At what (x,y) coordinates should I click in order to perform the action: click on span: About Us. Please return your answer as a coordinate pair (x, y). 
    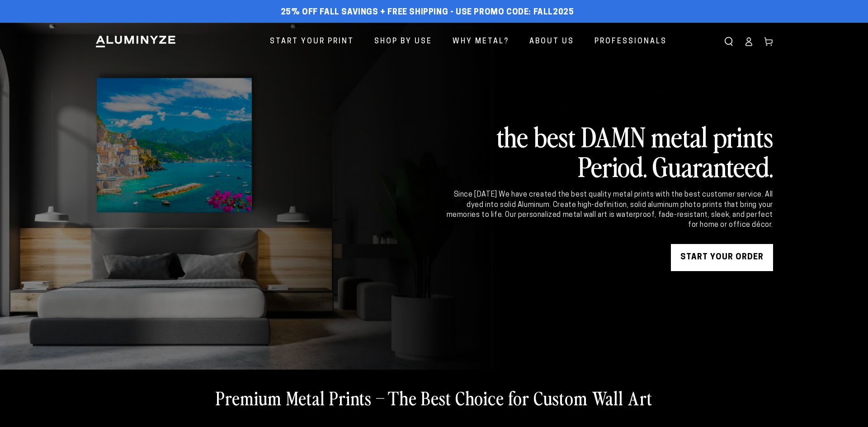
    Looking at the image, I should click on (551, 42).